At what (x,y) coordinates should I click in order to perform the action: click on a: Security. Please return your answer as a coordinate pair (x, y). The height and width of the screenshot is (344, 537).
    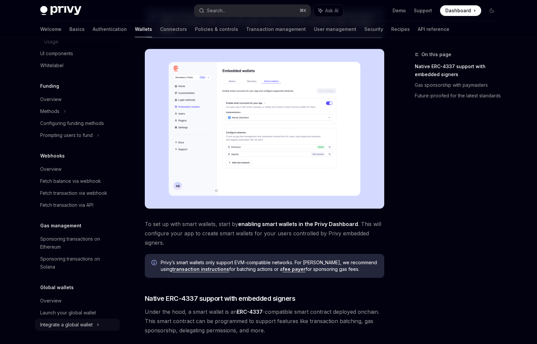
    Looking at the image, I should click on (374, 29).